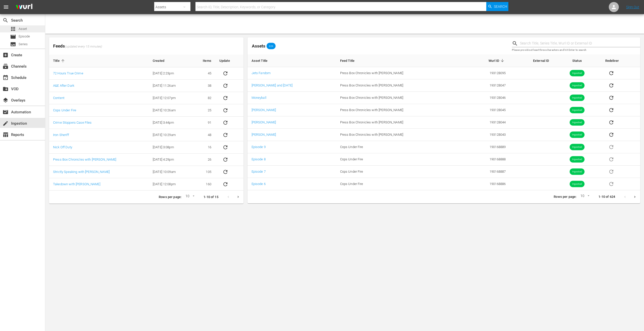 This screenshot has width=644, height=331. Describe the element at coordinates (487, 86) in the screenshot. I see `td: 193128047` at that location.